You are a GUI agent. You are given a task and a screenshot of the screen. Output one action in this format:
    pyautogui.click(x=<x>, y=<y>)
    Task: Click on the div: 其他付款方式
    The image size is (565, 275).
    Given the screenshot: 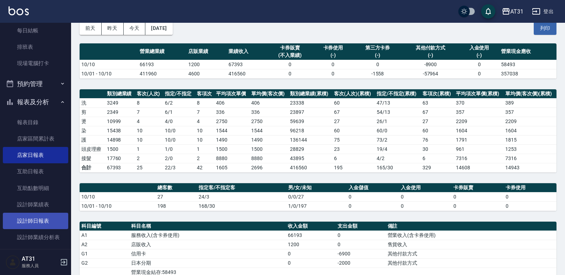 What is the action you would take?
    pyautogui.click(x=431, y=48)
    